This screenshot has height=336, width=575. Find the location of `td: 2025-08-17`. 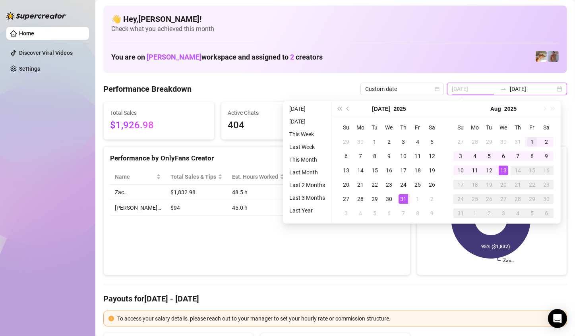

td: 2025-08-17 is located at coordinates (460, 185).